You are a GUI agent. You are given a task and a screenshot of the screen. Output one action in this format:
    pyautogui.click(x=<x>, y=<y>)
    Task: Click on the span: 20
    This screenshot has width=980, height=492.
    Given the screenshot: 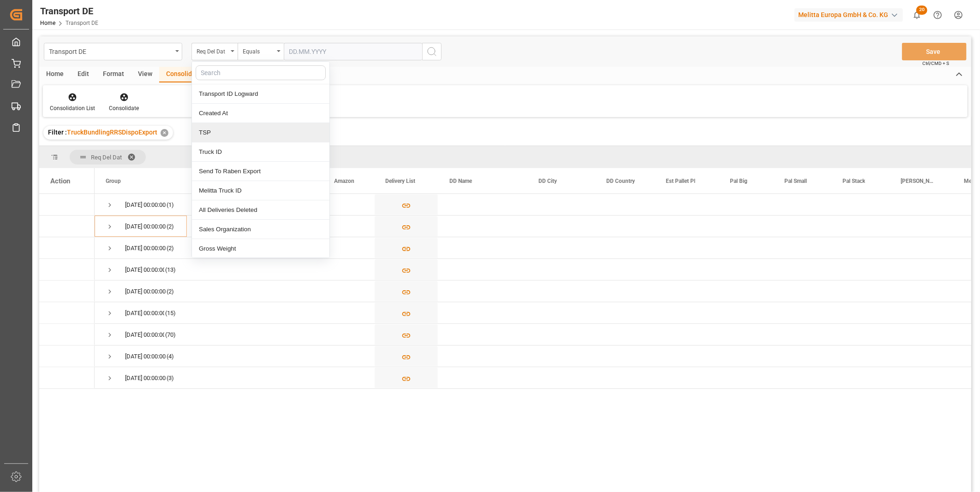 What is the action you would take?
    pyautogui.click(x=921, y=10)
    